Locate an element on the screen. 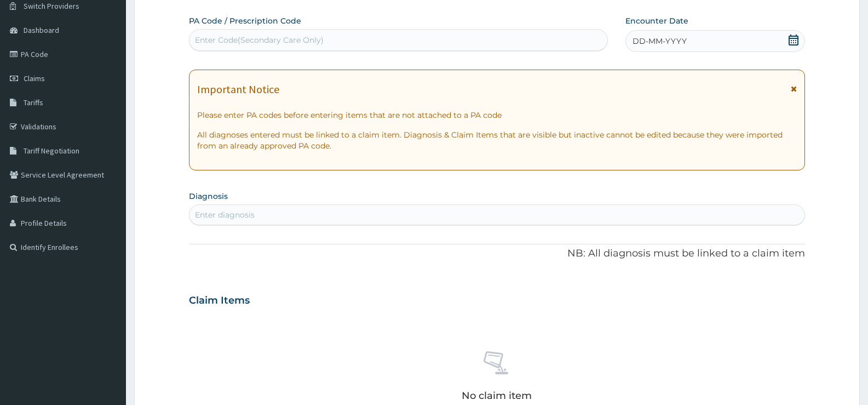 This screenshot has width=868, height=405. span: Tariffs is located at coordinates (33, 102).